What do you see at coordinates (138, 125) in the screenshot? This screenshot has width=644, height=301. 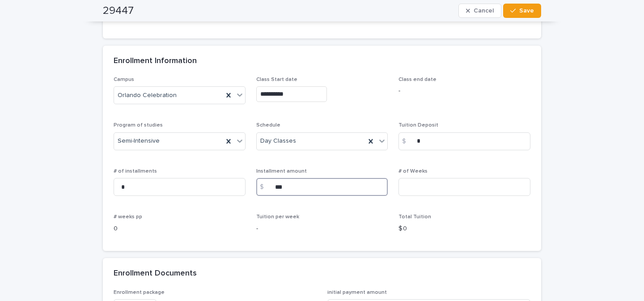 I see `span: Program of studies` at bounding box center [138, 125].